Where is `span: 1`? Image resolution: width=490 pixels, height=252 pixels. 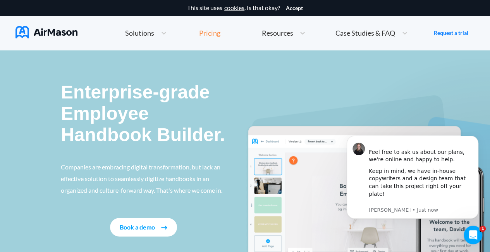
span: 1 is located at coordinates (482, 228).